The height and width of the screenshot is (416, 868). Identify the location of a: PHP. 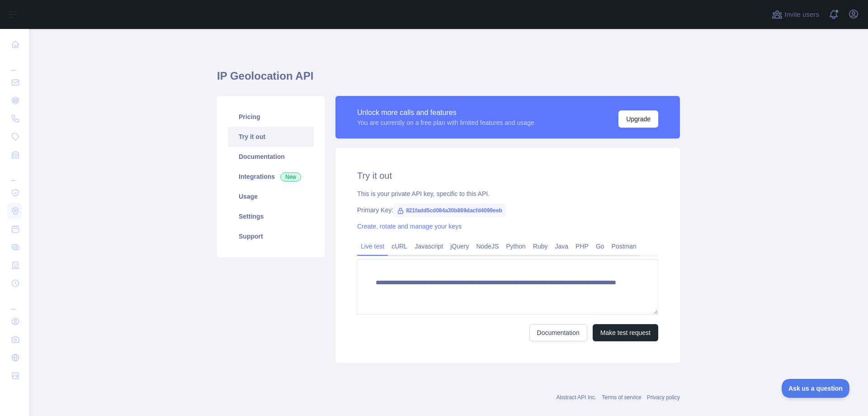
(581, 246).